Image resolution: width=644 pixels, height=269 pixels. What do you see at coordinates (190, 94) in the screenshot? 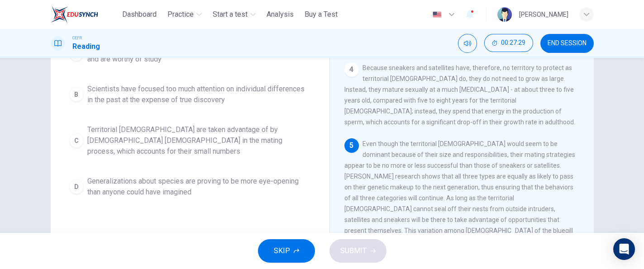
I see `button: BScientists have focused too much attention on individual differences in the past at the expense ...` at bounding box center [190, 94].